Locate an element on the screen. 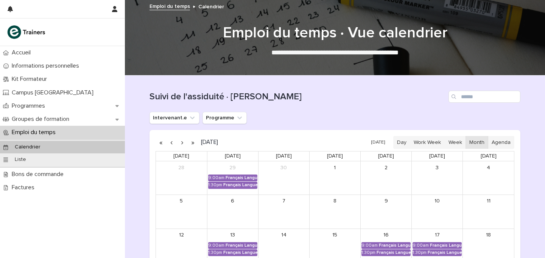  img: K0CqGN7SDeD6s4JG8KQk is located at coordinates (27, 32).